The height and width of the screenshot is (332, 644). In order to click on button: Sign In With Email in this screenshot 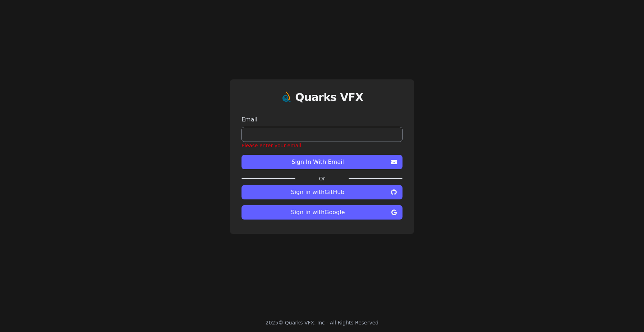, I will do `click(322, 162)`.